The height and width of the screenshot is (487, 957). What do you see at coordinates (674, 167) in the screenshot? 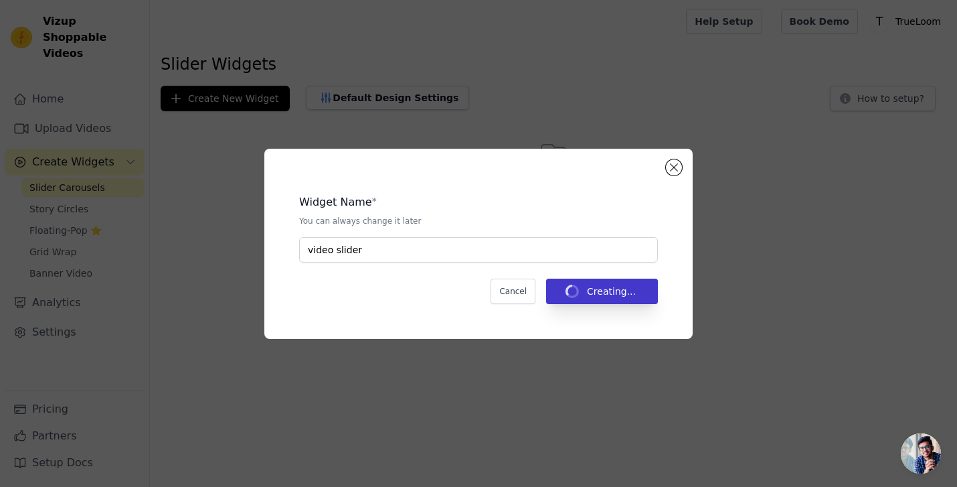
I see `button: Close modal` at bounding box center [674, 167].